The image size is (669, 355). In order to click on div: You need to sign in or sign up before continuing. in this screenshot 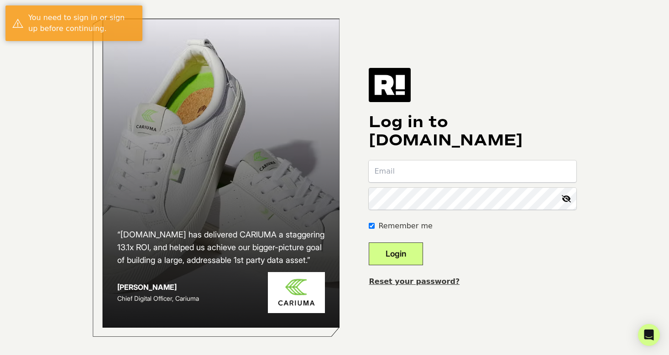, I will do `click(82, 23)`.